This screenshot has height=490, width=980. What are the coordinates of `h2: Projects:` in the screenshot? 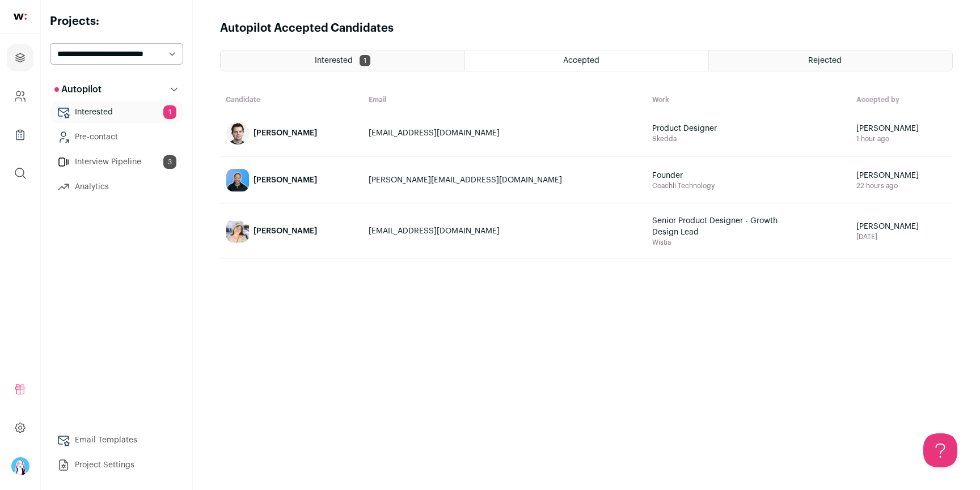 It's located at (116, 22).